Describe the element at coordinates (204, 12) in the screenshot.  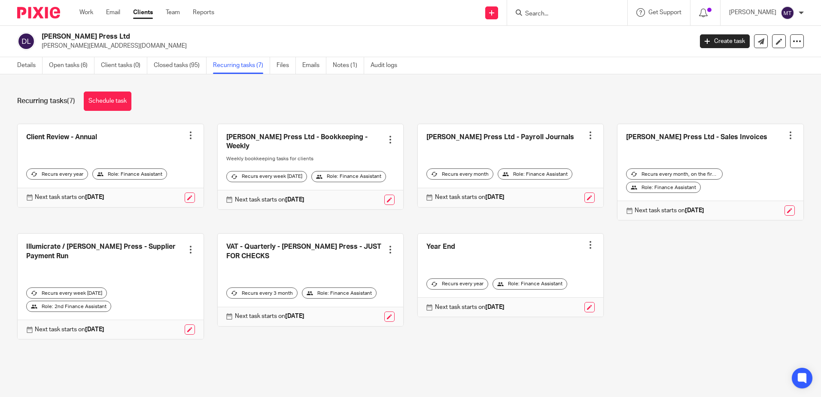
I see `a: Reports` at that location.